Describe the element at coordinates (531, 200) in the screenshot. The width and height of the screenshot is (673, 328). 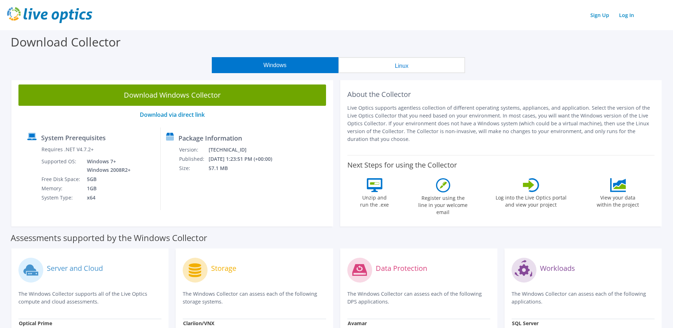
I see `label: Log into the Live Optics portal and view your project` at that location.